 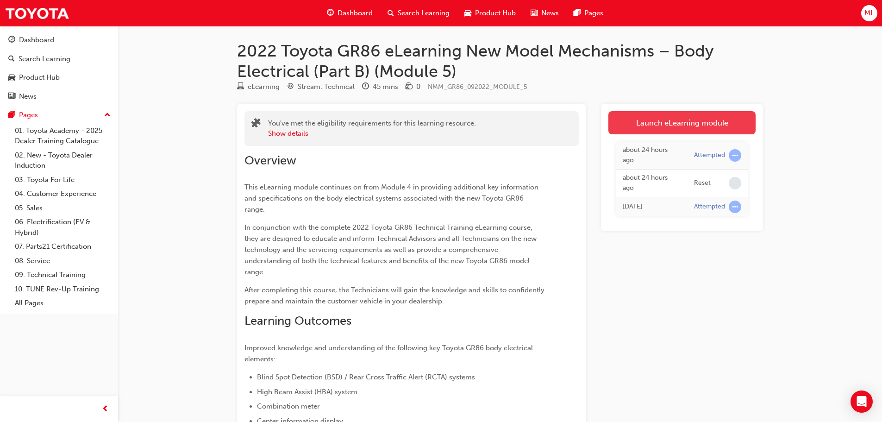 I want to click on span: Blind Spot Detection (BSD) / Rear Cross Traffic Alert (RCTA) systems, so click(x=366, y=377).